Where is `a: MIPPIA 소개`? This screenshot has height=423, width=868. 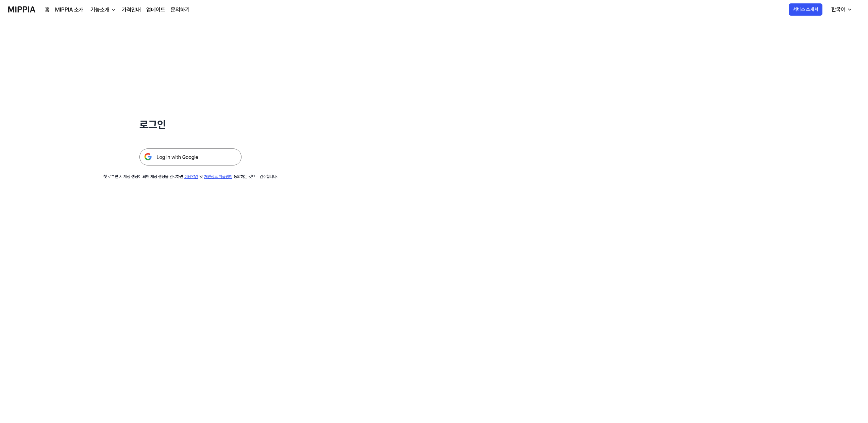 a: MIPPIA 소개 is located at coordinates (69, 10).